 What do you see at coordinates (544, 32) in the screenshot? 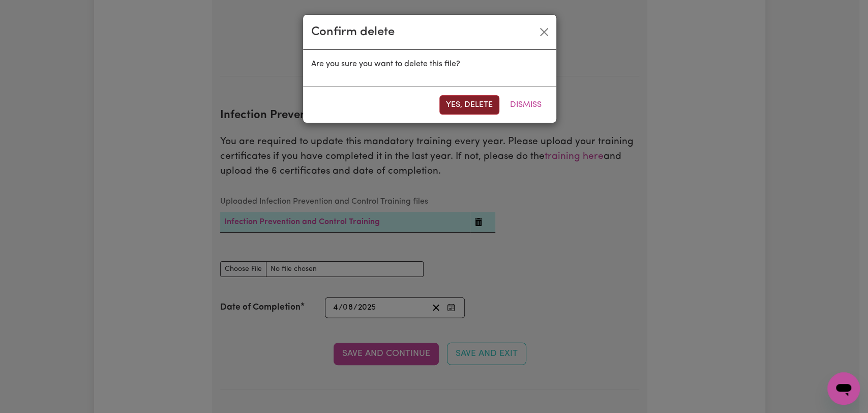
I see `button: Close` at bounding box center [544, 32].